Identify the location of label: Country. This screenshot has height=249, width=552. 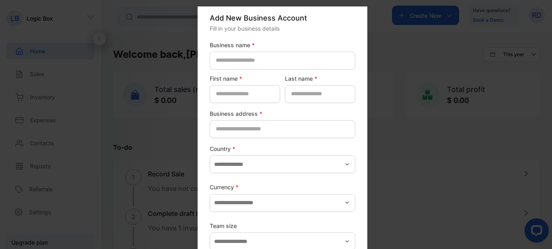
(282, 149).